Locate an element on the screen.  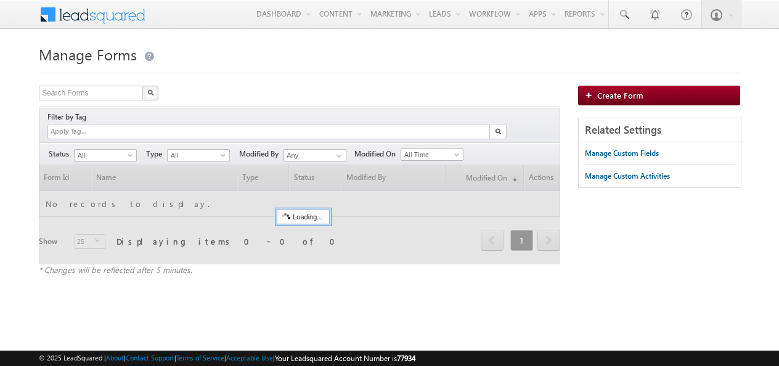
span: Modified On is located at coordinates (377, 154).